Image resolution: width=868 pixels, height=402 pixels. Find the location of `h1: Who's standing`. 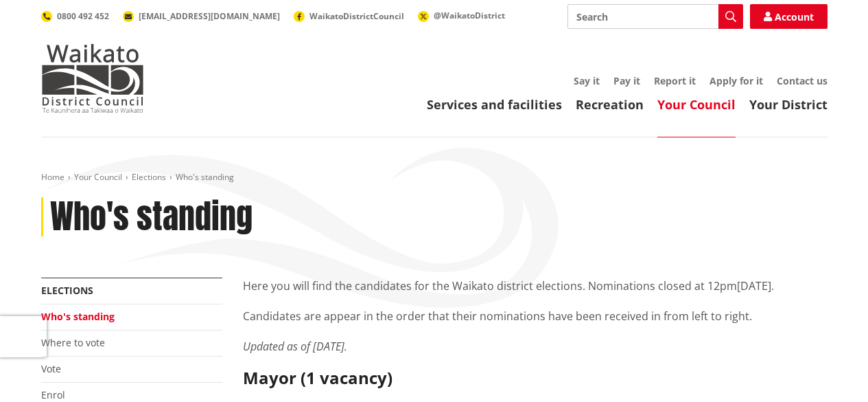

h1: Who's standing is located at coordinates (151, 217).